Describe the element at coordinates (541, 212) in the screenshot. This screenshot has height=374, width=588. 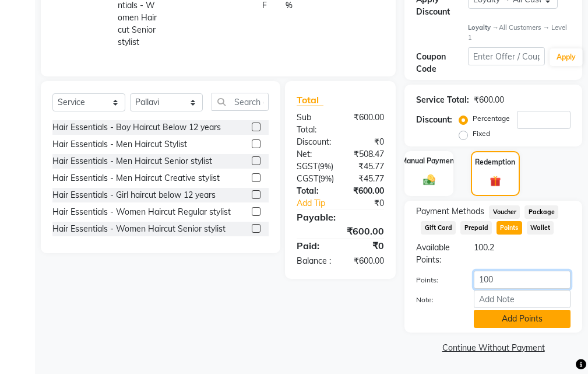
I see `span: Package` at that location.